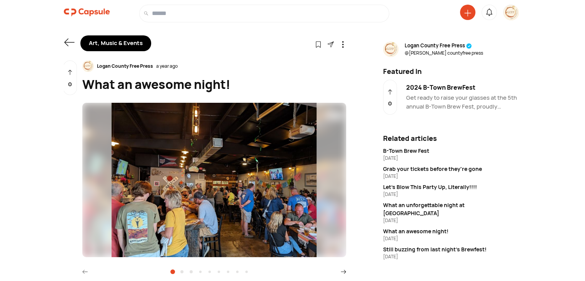 The image size is (585, 281). I want to click on div: Grab your tickets before they're gone, so click(453, 169).